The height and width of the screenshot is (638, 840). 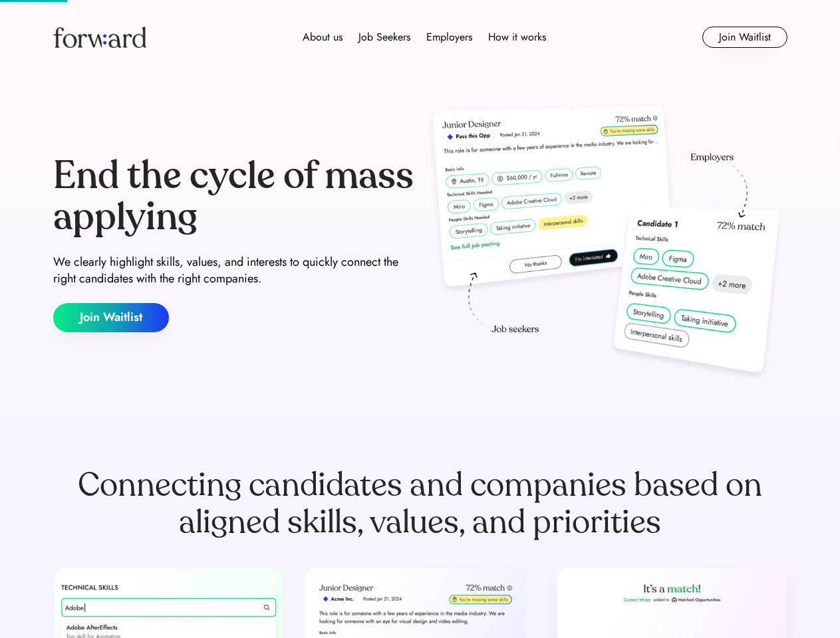 What do you see at coordinates (517, 38) in the screenshot?
I see `div: How it works` at bounding box center [517, 38].